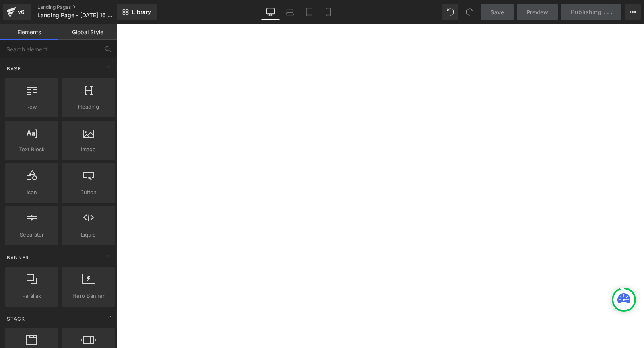 This screenshot has width=644, height=348. What do you see at coordinates (633, 12) in the screenshot?
I see `button: More` at bounding box center [633, 12].